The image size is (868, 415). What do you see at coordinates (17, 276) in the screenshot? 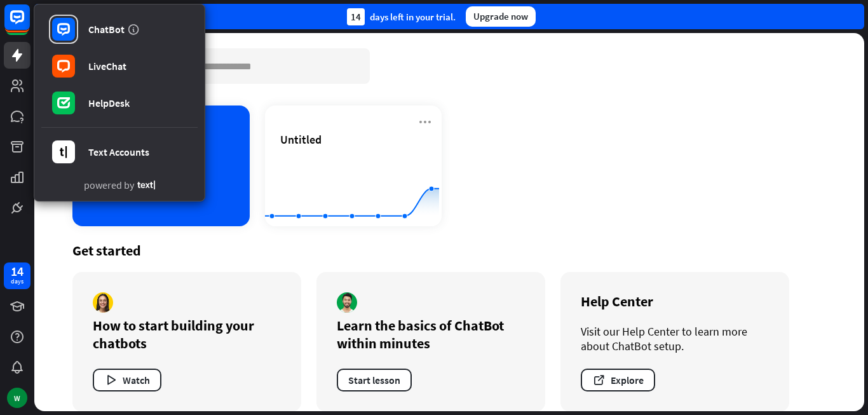
I see `a: 14 days` at bounding box center [17, 276].